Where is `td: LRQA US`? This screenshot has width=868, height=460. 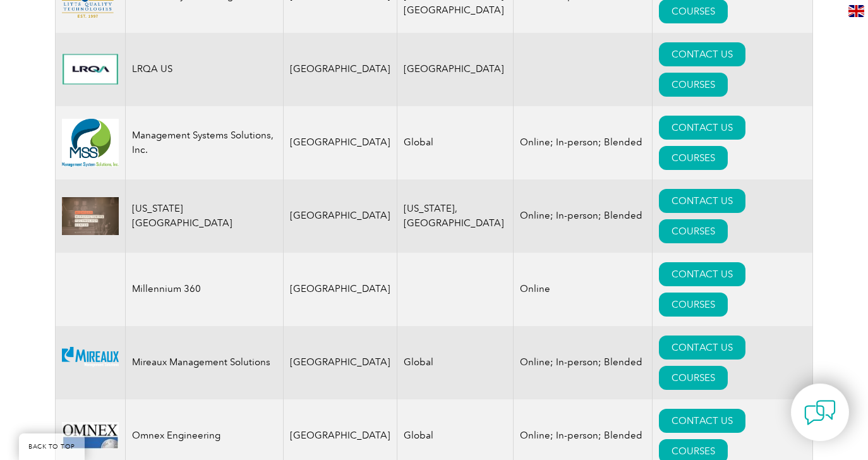 td: LRQA US is located at coordinates (205, 70).